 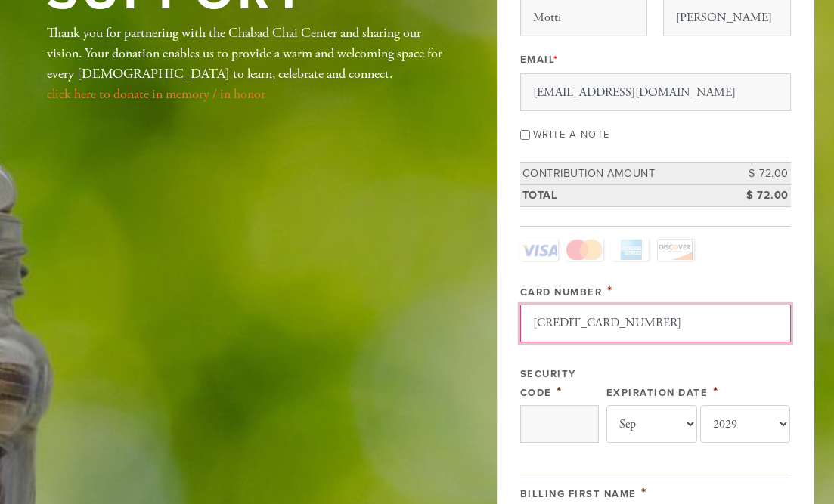 I want to click on label: Write a note, so click(x=572, y=135).